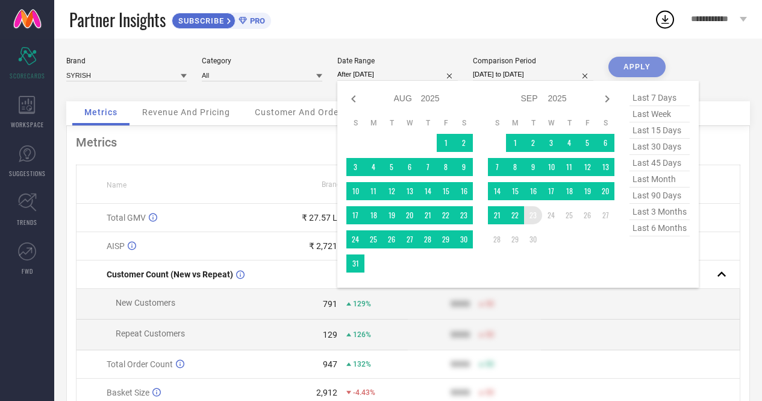  What do you see at coordinates (659, 146) in the screenshot?
I see `span: last 30 days` at bounding box center [659, 146].